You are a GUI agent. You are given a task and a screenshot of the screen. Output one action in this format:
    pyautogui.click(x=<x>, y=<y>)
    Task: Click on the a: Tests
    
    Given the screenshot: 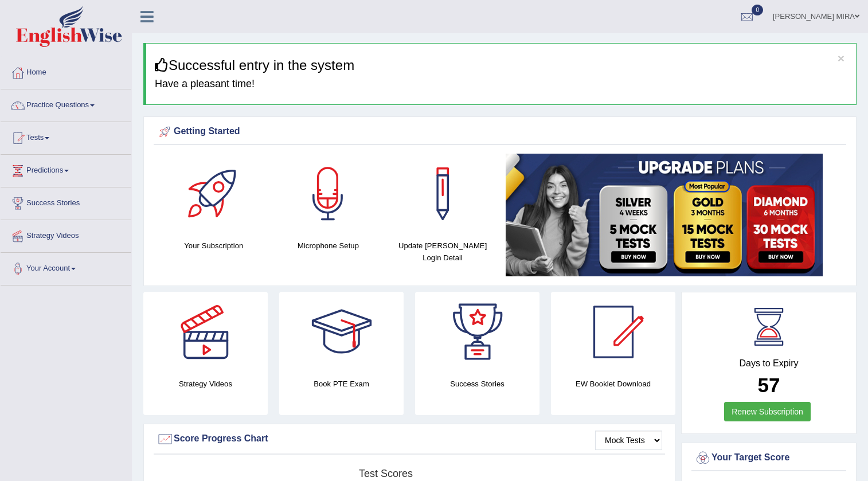 What is the action you would take?
    pyautogui.click(x=66, y=137)
    